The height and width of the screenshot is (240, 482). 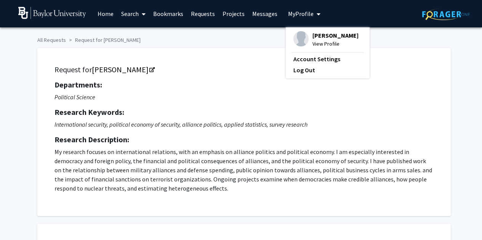 What do you see at coordinates (241, 38) in the screenshot?
I see `ol: breadcrumb` at bounding box center [241, 38].